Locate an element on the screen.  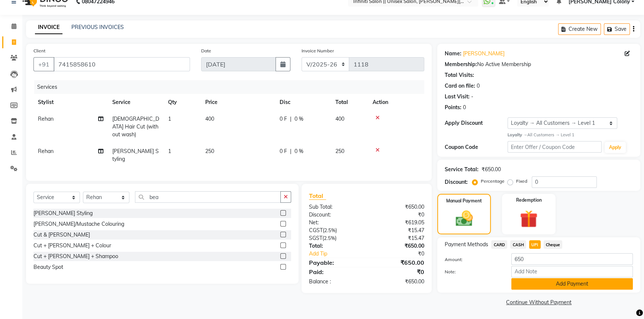
div: Points: is located at coordinates (453, 107).